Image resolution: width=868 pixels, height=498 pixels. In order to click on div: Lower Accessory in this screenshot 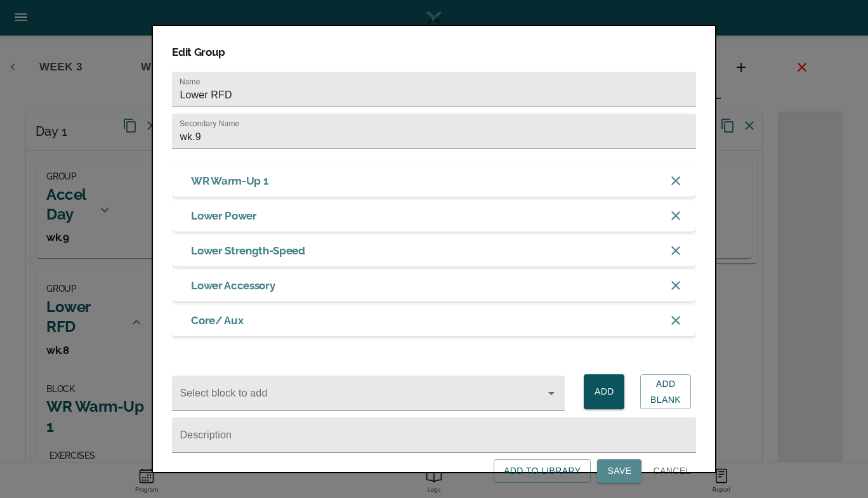, I will do `click(433, 285)`.